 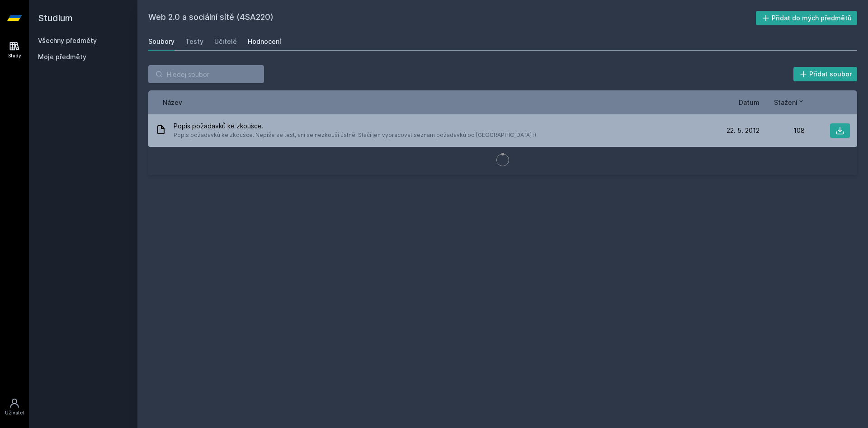 I want to click on h2: Web 2.0 a sociální sítě (4SA220), so click(x=452, y=19).